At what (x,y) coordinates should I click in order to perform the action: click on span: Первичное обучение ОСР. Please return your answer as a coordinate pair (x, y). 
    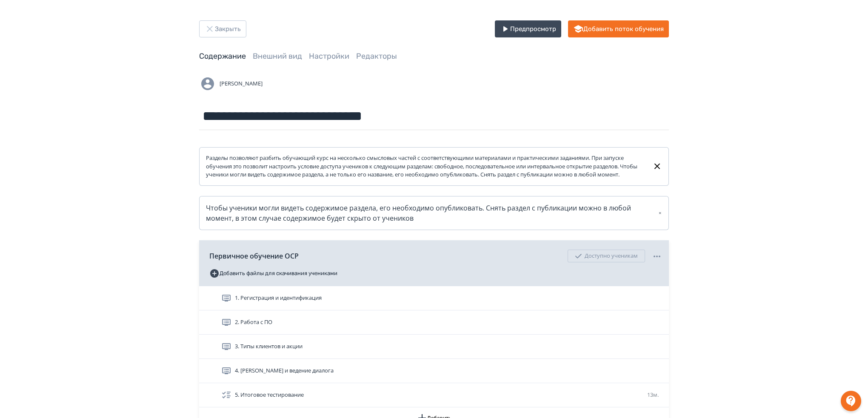
    Looking at the image, I should click on (254, 256).